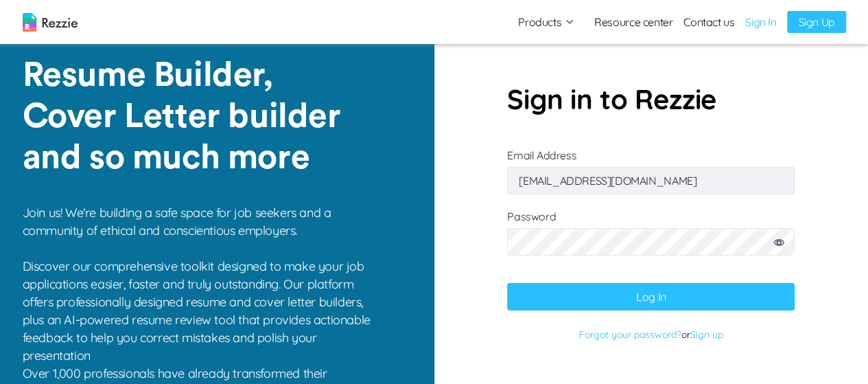 This screenshot has height=384, width=868. What do you see at coordinates (709, 22) in the screenshot?
I see `a: Contact us` at bounding box center [709, 22].